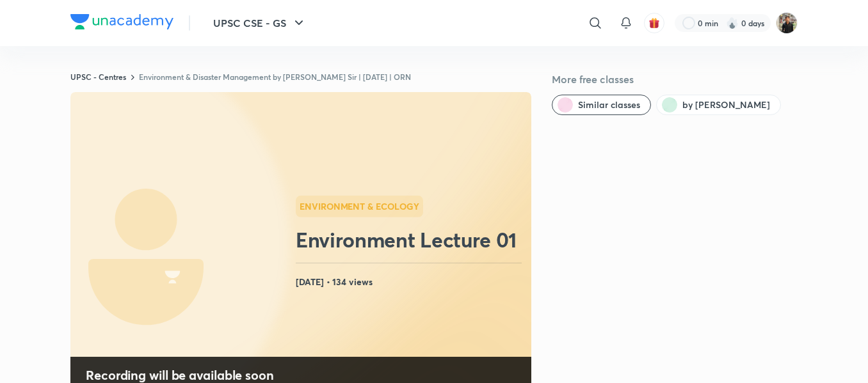 This screenshot has height=383, width=868. I want to click on img: avatar, so click(654, 23).